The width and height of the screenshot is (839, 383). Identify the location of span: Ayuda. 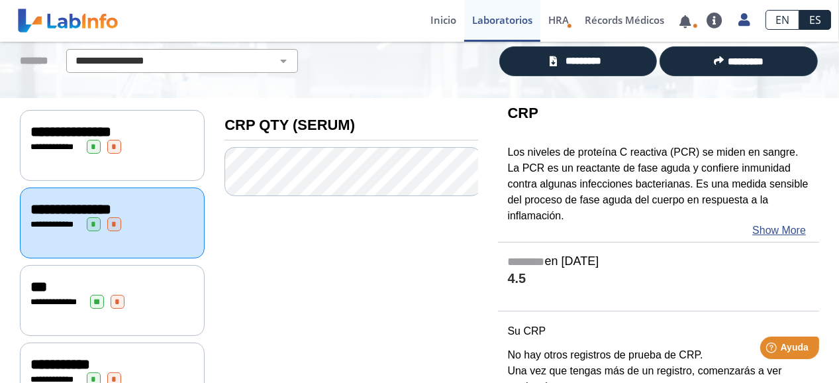
(73, 16).